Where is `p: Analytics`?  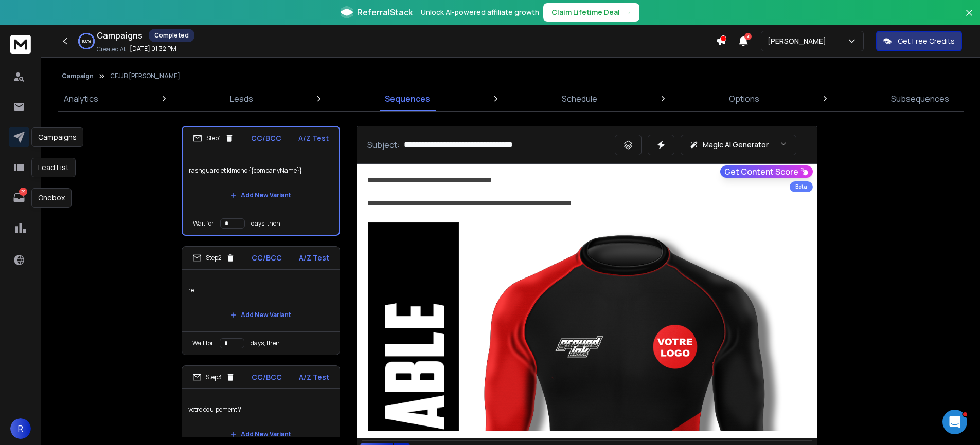 p: Analytics is located at coordinates (81, 99).